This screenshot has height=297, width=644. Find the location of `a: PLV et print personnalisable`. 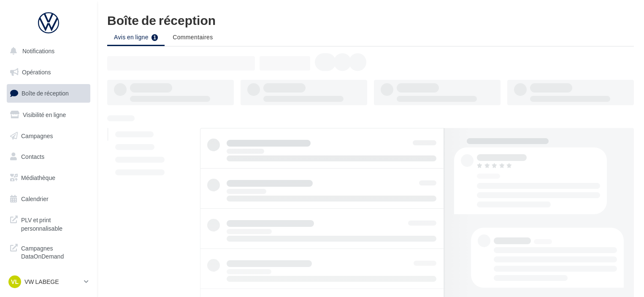

a: PLV et print personnalisable is located at coordinates (48, 223).